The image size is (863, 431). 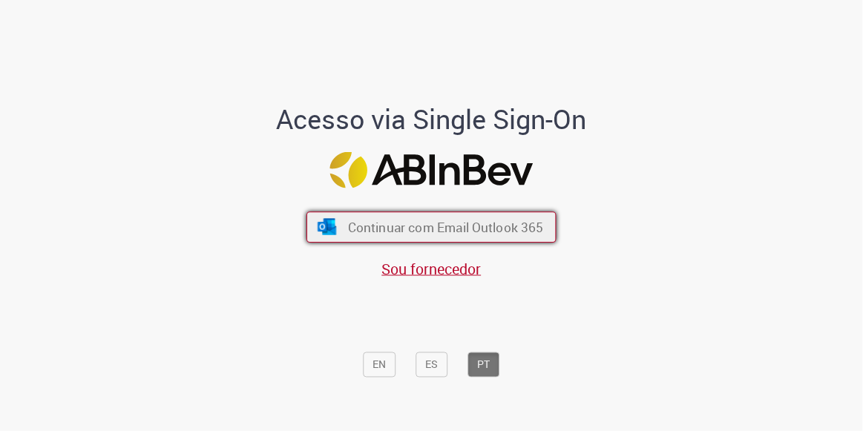 What do you see at coordinates (327, 227) in the screenshot?
I see `img: ícone Azure/Microsoft 360` at bounding box center [327, 227].